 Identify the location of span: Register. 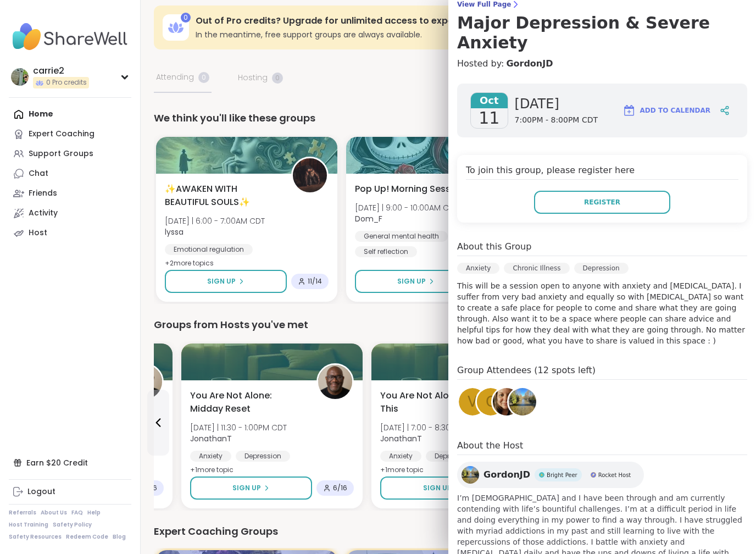
(603, 202).